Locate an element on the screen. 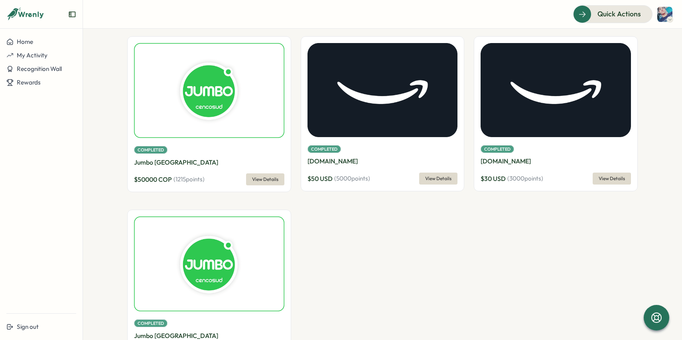 The image size is (682, 340). span: $ 50 USD is located at coordinates (320, 179).